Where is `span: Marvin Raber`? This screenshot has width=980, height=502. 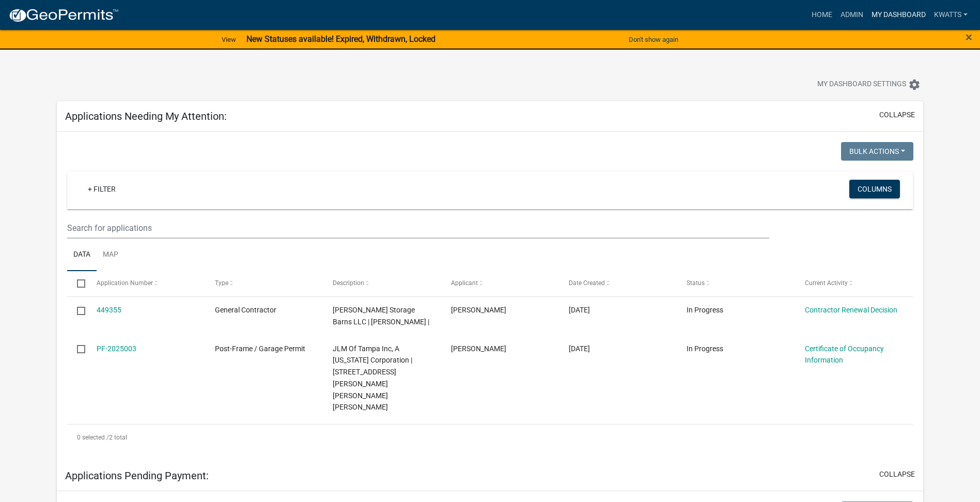 span: Marvin Raber is located at coordinates (479, 310).